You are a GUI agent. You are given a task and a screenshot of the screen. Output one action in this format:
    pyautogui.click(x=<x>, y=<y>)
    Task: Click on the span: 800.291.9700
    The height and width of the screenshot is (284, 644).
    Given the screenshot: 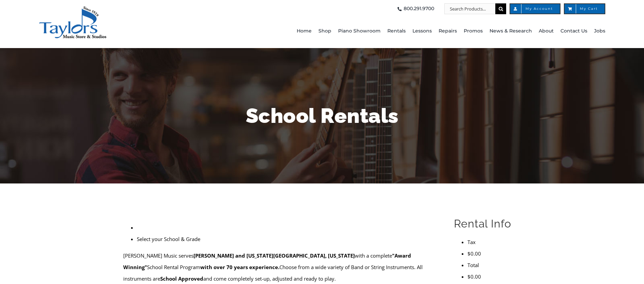 What is the action you would take?
    pyautogui.click(x=419, y=9)
    